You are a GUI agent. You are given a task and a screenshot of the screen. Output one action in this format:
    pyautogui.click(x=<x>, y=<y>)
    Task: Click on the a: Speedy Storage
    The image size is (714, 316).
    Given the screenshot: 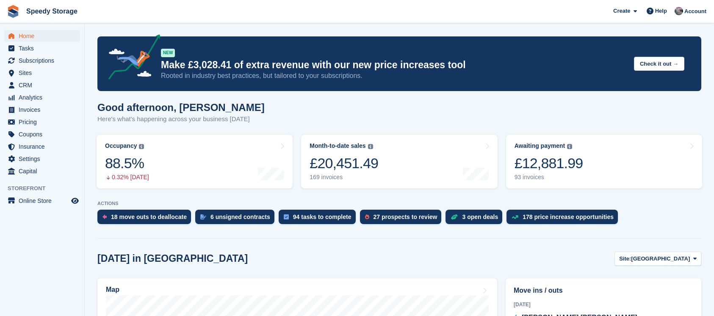 What is the action you would take?
    pyautogui.click(x=52, y=11)
    